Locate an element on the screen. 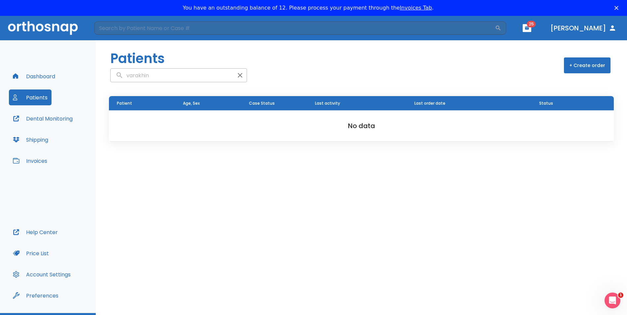 This screenshot has height=315, width=627. a: Help Center is located at coordinates (35, 232).